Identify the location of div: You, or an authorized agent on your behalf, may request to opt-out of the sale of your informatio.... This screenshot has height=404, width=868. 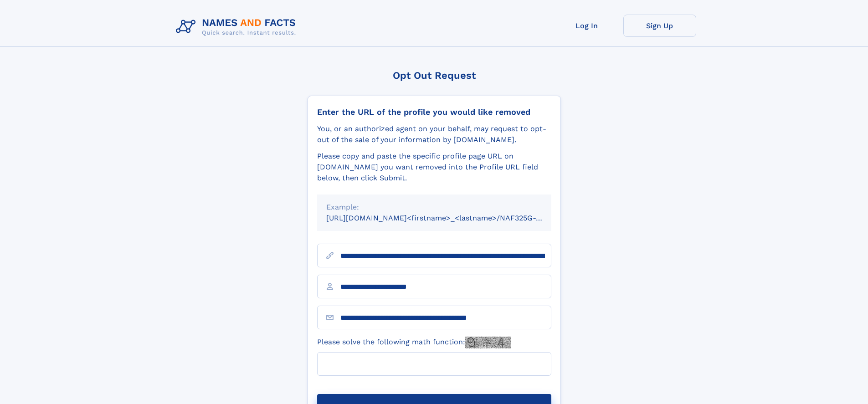
(434, 135).